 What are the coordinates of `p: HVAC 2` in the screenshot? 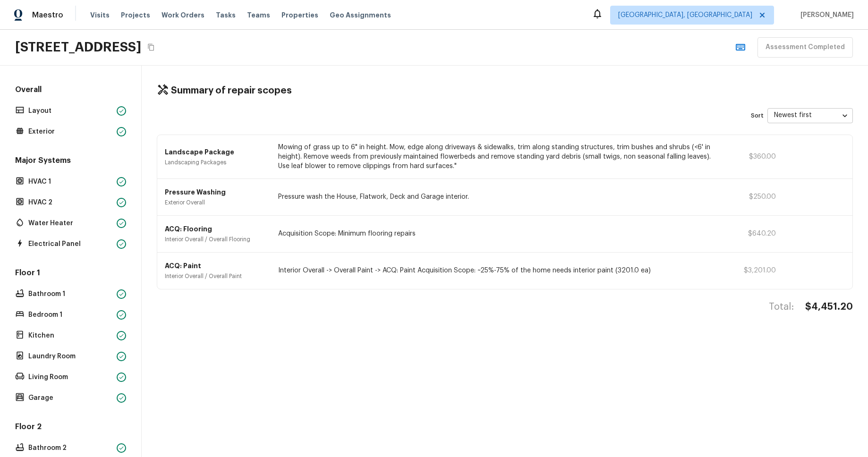 It's located at (70, 203).